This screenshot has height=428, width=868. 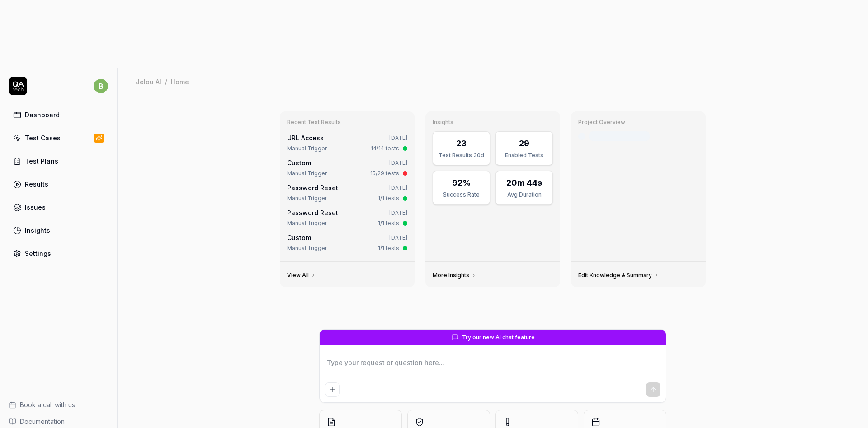 What do you see at coordinates (385, 173) in the screenshot?
I see `div: 15/29 tests` at bounding box center [385, 173].